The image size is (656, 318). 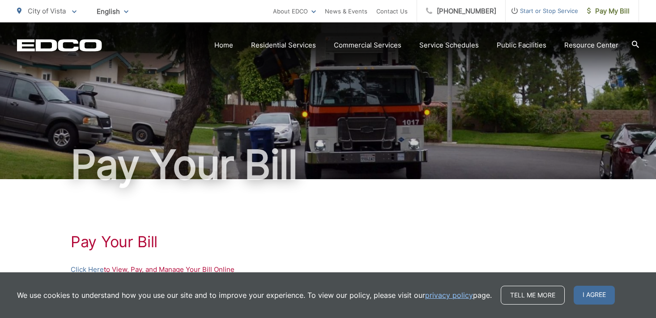 What do you see at coordinates (328, 269) in the screenshot?
I see `p: to View, Pay, and Manage Your Bill Online` at bounding box center [328, 269].